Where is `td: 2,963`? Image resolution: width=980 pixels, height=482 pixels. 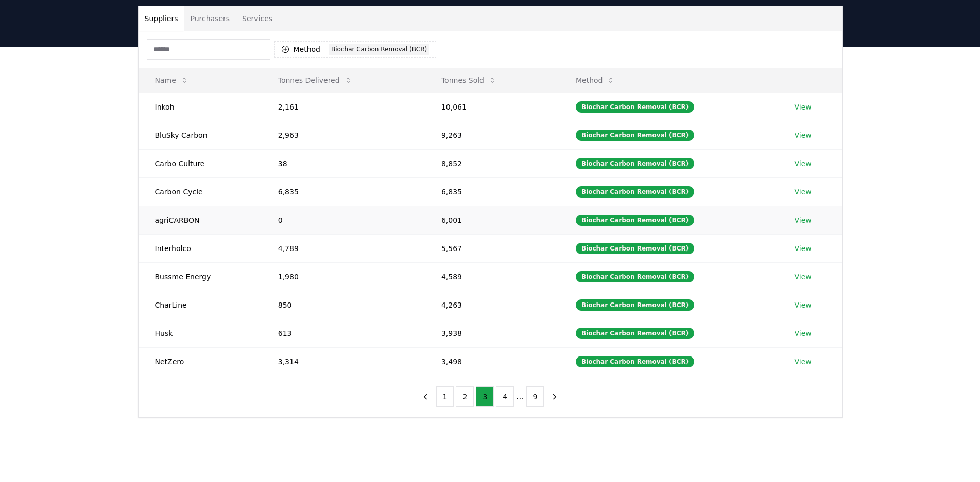 td: 2,963 is located at coordinates (343, 135).